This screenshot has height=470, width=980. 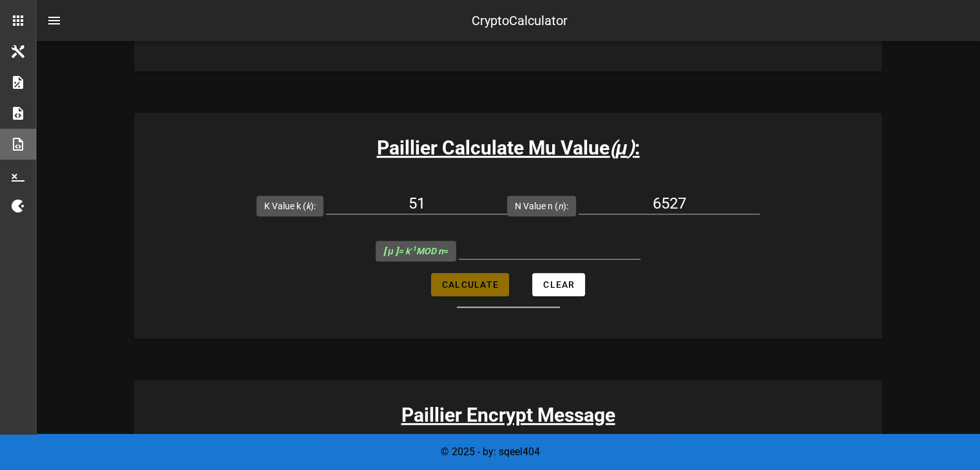 What do you see at coordinates (508, 414) in the screenshot?
I see `h3: Paillier Encrypt Message` at bounding box center [508, 414].